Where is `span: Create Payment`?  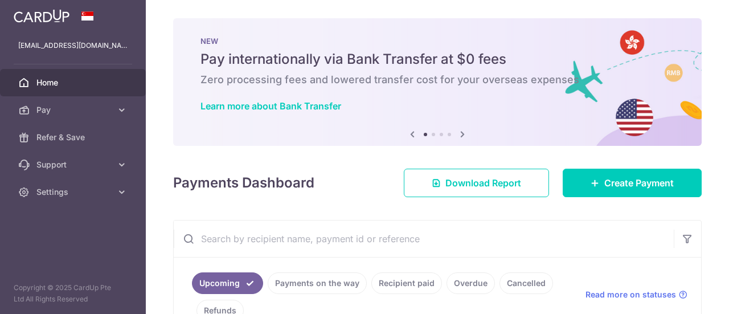 span: Create Payment is located at coordinates (639, 183).